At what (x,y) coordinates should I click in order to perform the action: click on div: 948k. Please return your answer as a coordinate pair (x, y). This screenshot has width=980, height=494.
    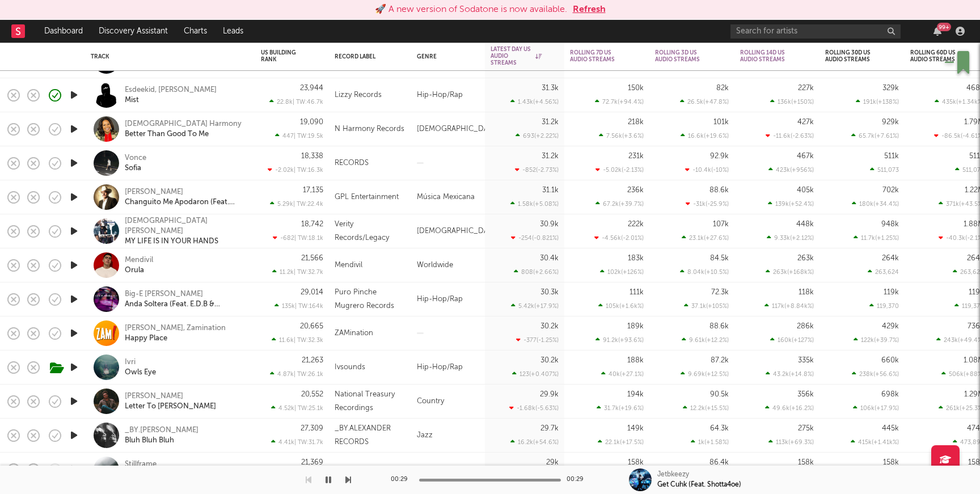
    Looking at the image, I should click on (890, 224).